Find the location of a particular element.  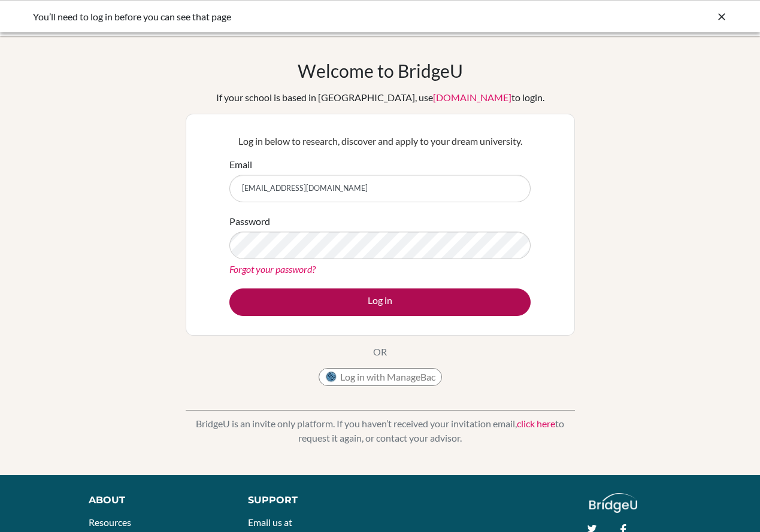

a: Resources is located at coordinates (110, 522).